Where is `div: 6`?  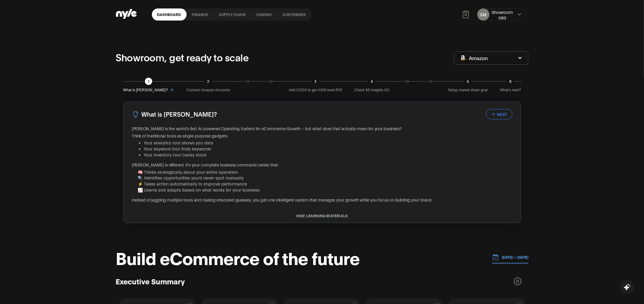
div: 6 is located at coordinates (511, 82).